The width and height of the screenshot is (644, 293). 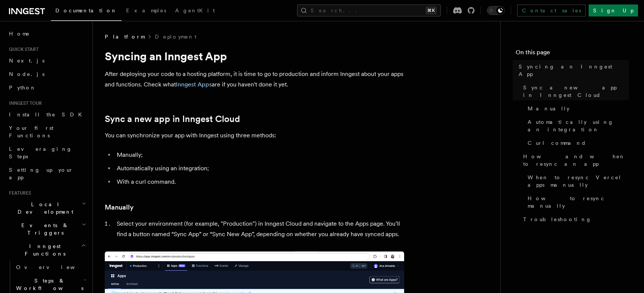 I want to click on a: Next.js, so click(x=47, y=61).